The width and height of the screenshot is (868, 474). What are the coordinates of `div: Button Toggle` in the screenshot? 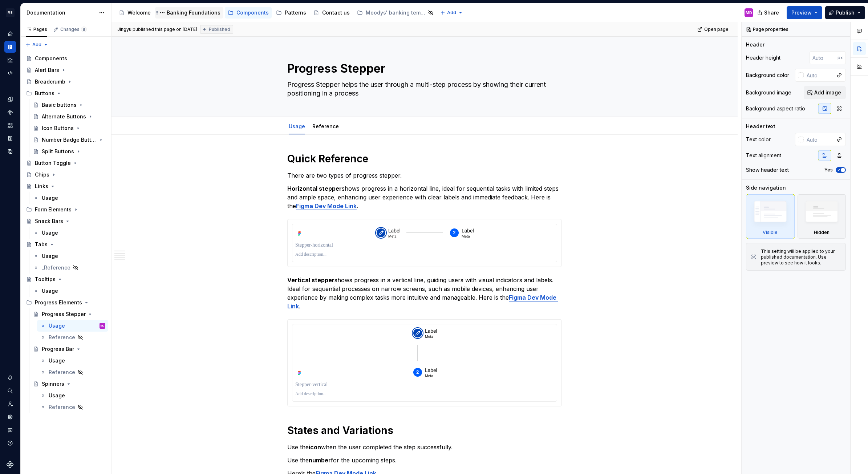 It's located at (53, 163).